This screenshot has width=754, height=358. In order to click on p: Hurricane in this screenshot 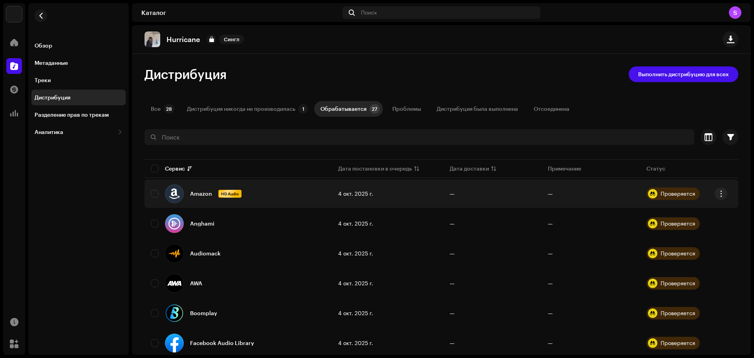, I will do `click(183, 39)`.